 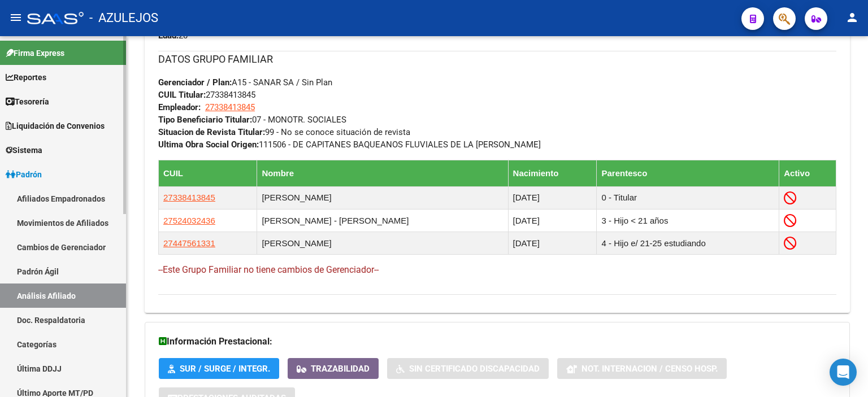 What do you see at coordinates (179, 107) in the screenshot?
I see `strong: Empleador:` at bounding box center [179, 107].